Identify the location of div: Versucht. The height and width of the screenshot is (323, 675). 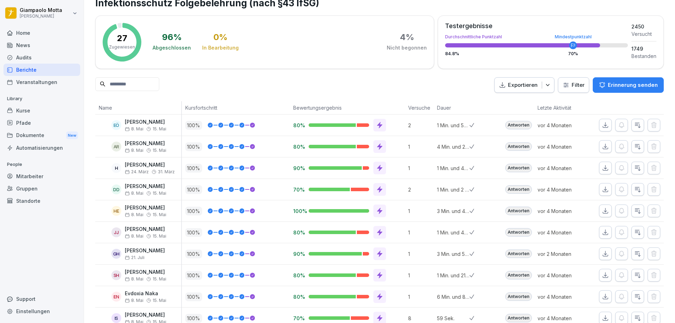
(643, 34).